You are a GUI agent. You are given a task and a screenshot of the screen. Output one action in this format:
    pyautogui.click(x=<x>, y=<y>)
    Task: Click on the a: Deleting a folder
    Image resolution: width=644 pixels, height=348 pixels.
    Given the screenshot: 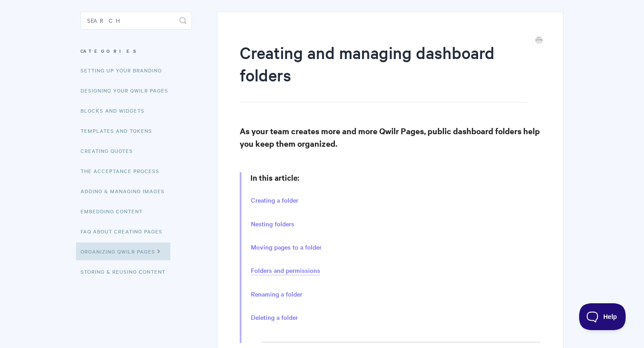 What is the action you would take?
    pyautogui.click(x=274, y=317)
    